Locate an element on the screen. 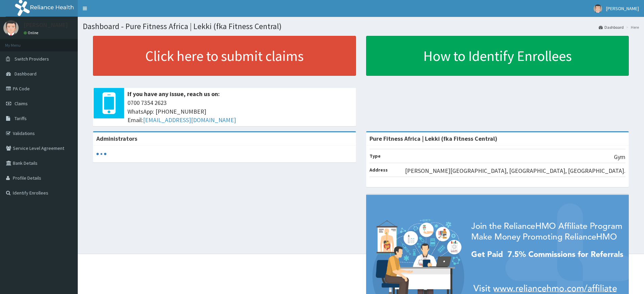 Image resolution: width=644 pixels, height=294 pixels. span: Tariffs is located at coordinates (21, 118).